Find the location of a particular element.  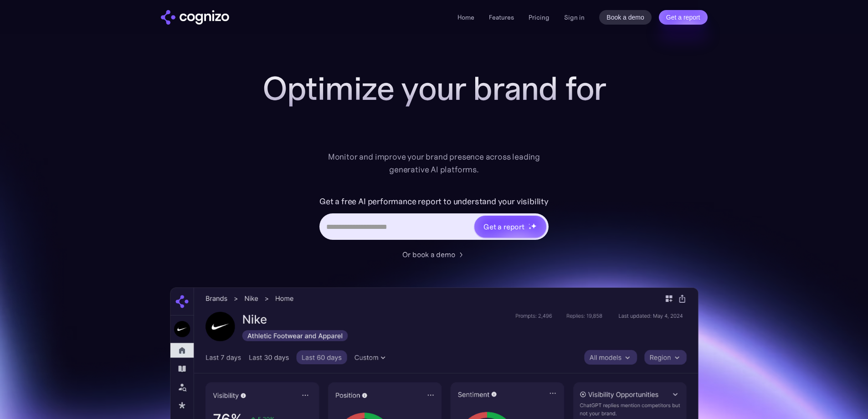

div: Get a report is located at coordinates (504, 227).